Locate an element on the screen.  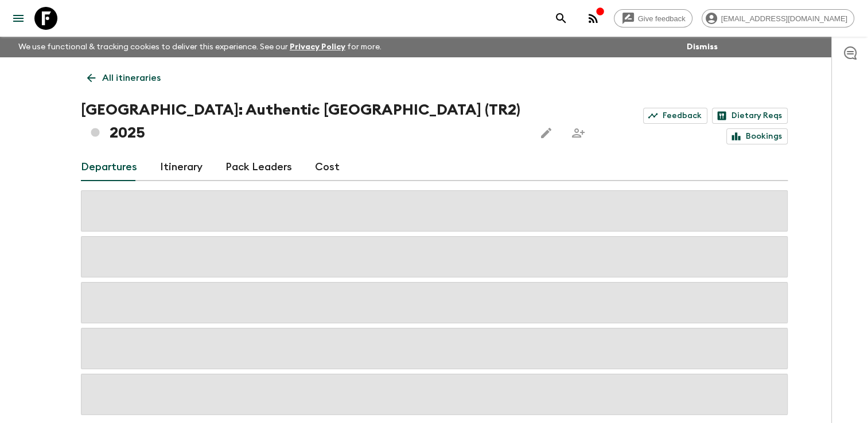
p: All itineraries is located at coordinates (132, 78).